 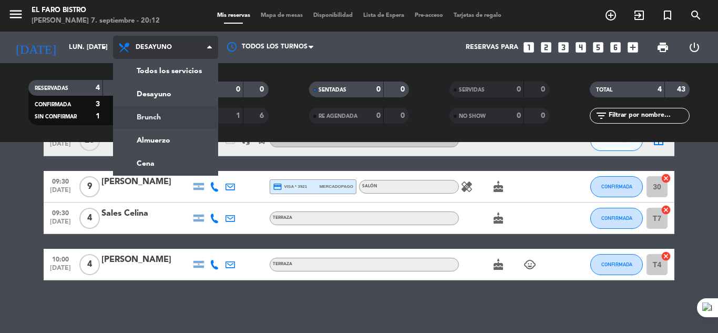 I want to click on i: looks_6, so click(x=616, y=47).